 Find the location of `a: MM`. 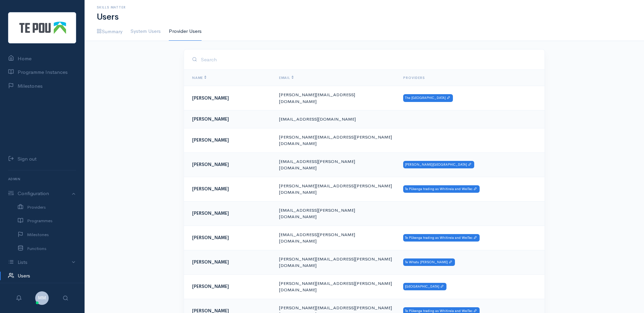

a: MM is located at coordinates (42, 297).